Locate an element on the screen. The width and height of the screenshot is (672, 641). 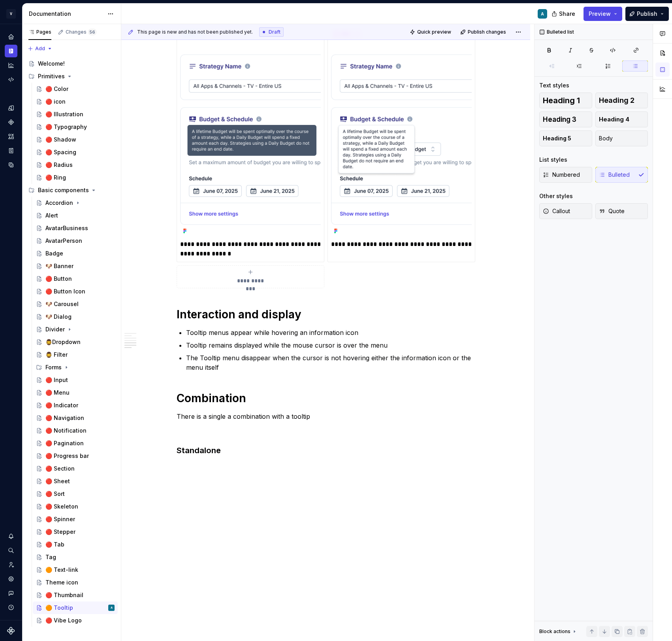
a: 🔴 icon is located at coordinates (75, 102).